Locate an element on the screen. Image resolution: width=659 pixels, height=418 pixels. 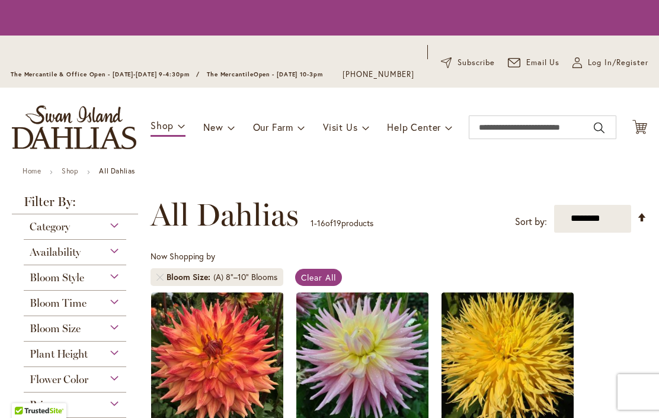
span: All Dahlias is located at coordinates (225, 215).